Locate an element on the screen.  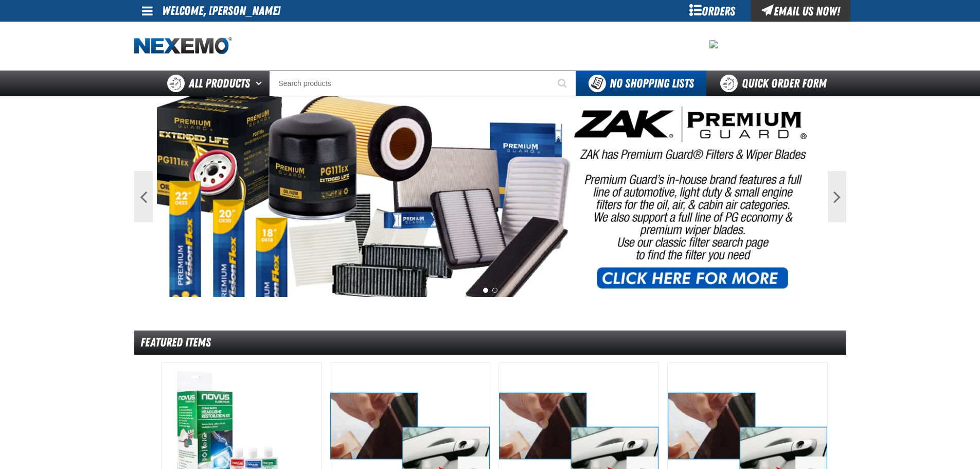
button: Open All Products pages is located at coordinates (260, 84).